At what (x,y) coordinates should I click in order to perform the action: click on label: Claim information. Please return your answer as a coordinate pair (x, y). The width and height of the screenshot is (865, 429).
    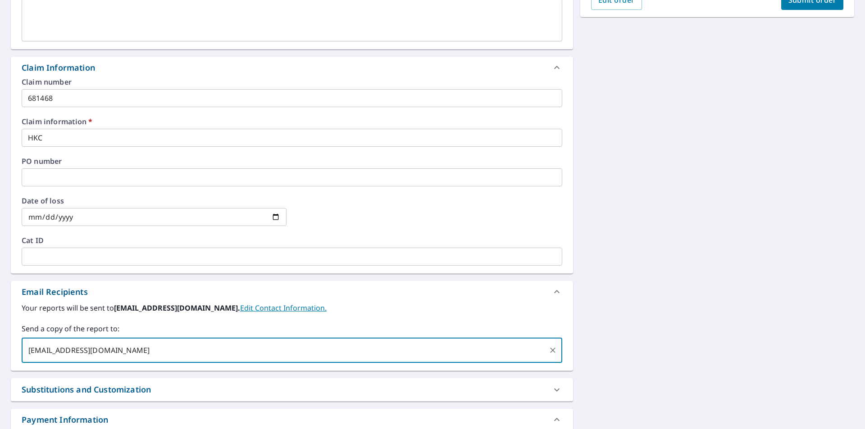
    Looking at the image, I should click on (292, 122).